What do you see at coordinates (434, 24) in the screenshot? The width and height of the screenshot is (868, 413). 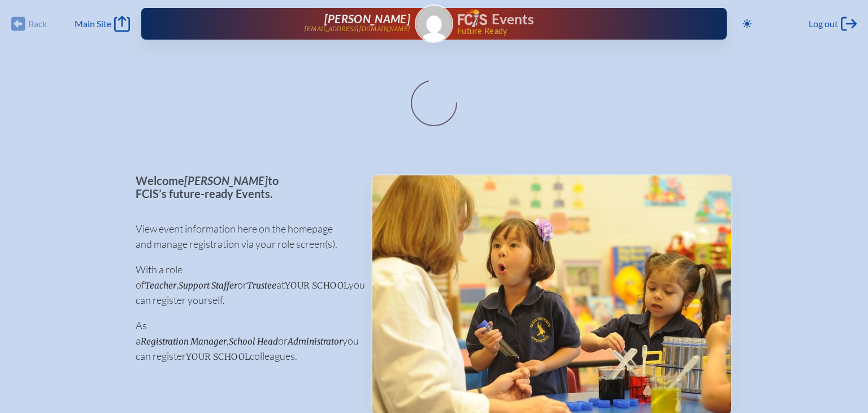 I see `img: Gravatar` at bounding box center [434, 24].